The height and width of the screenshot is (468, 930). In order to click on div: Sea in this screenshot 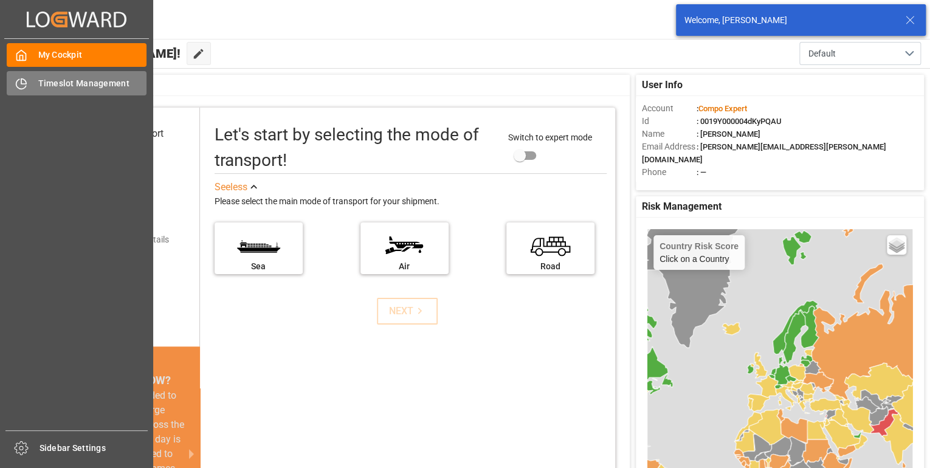, I will do `click(258, 266)`.